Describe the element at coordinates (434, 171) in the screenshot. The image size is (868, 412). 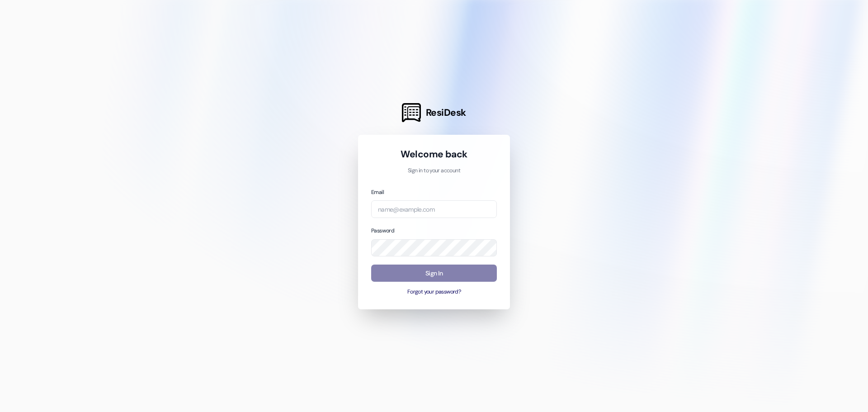
I see `p: Sign in to your account` at that location.